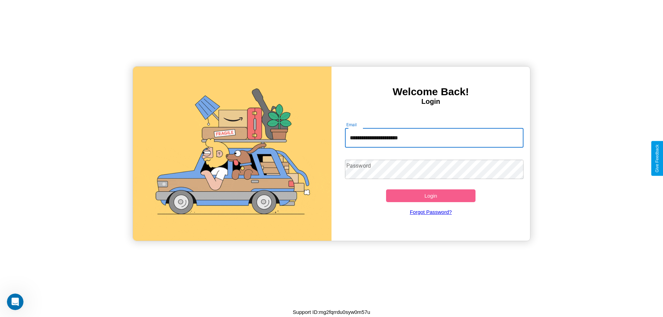 The width and height of the screenshot is (663, 317). What do you see at coordinates (657, 159) in the screenshot?
I see `div: Give Feedback` at bounding box center [657, 159].